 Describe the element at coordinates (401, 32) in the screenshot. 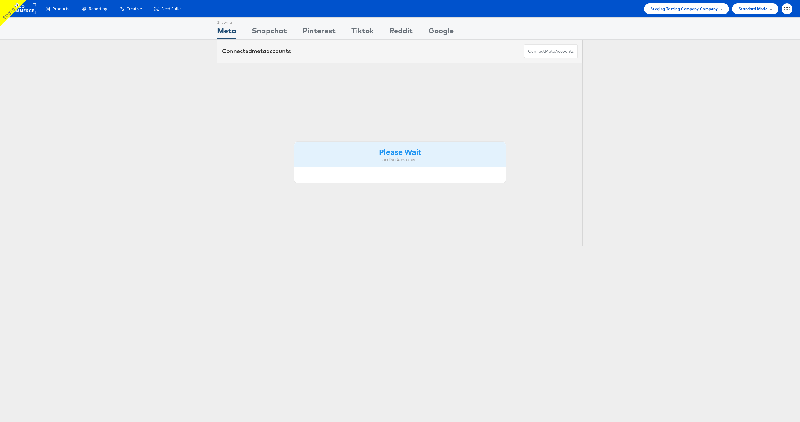

I see `div: Reddit` at that location.